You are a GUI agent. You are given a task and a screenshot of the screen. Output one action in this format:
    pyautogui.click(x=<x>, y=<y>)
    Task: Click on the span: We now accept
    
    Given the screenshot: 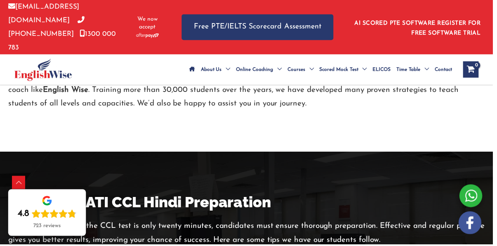 What is the action you would take?
    pyautogui.click(x=149, y=24)
    